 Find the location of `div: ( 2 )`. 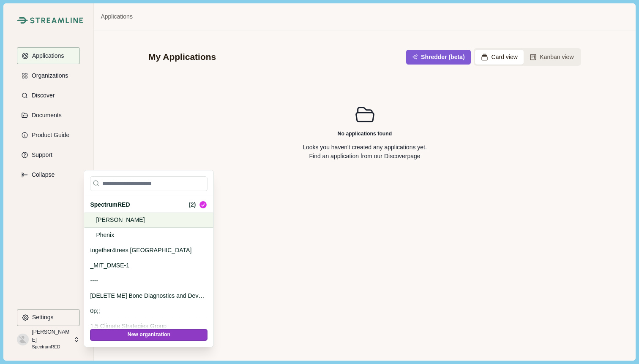

div: ( 2 ) is located at coordinates (191, 205).